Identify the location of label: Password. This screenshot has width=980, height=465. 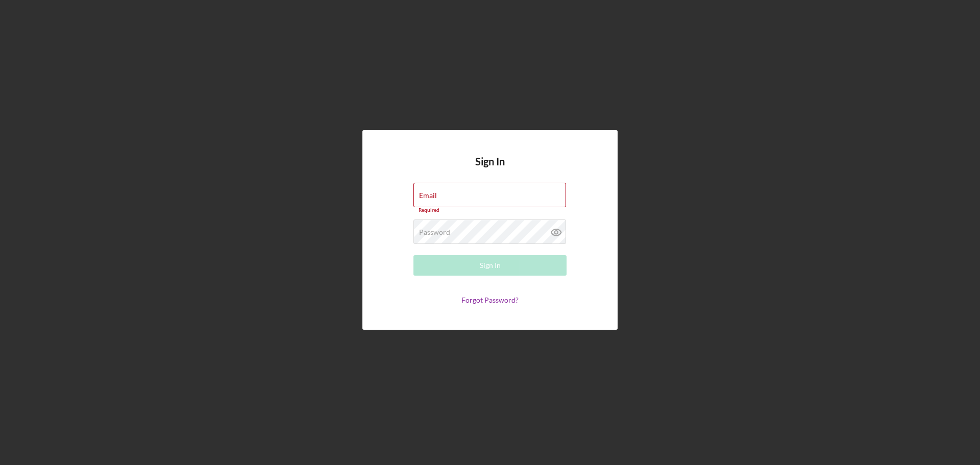
(435, 232).